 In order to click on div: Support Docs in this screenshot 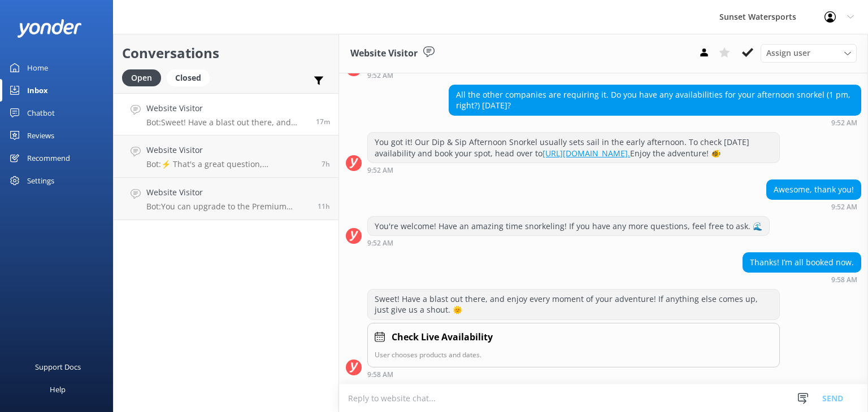, I will do `click(57, 367)`.